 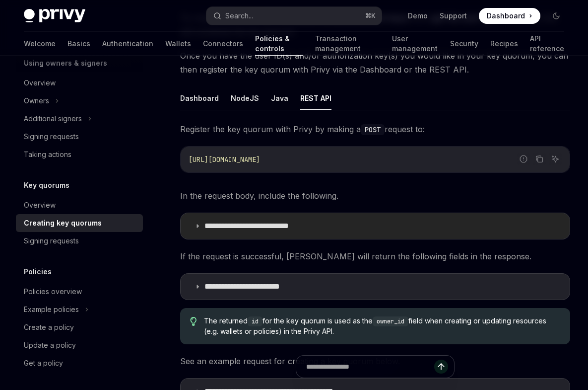 What do you see at coordinates (36, 101) in the screenshot?
I see `div: Owners` at bounding box center [36, 101].